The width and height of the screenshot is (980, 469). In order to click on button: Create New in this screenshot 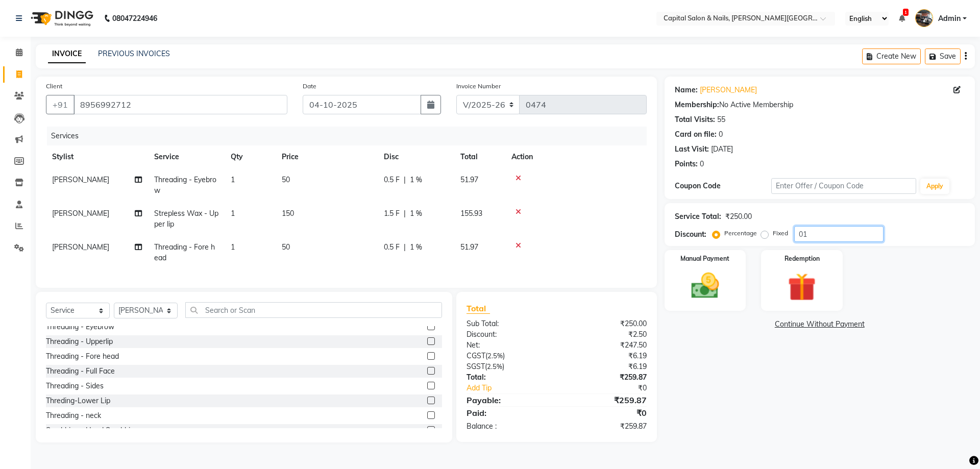, I will do `click(891, 56)`.